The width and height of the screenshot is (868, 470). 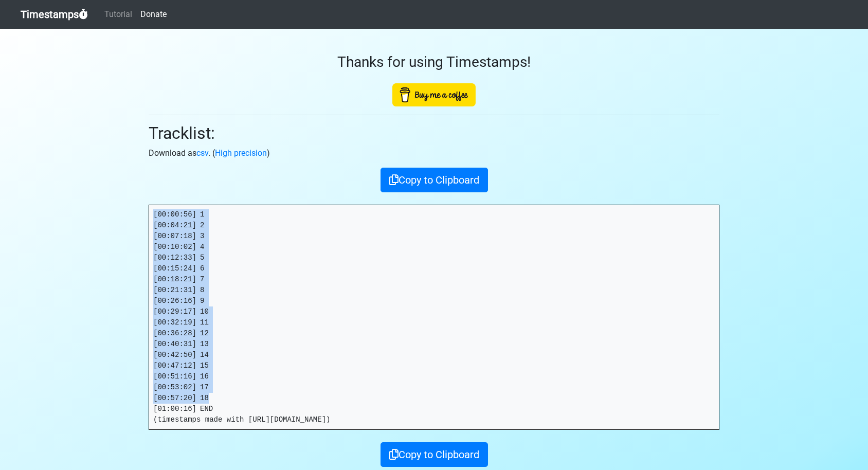 I want to click on p: Download as . ( ), so click(x=434, y=153).